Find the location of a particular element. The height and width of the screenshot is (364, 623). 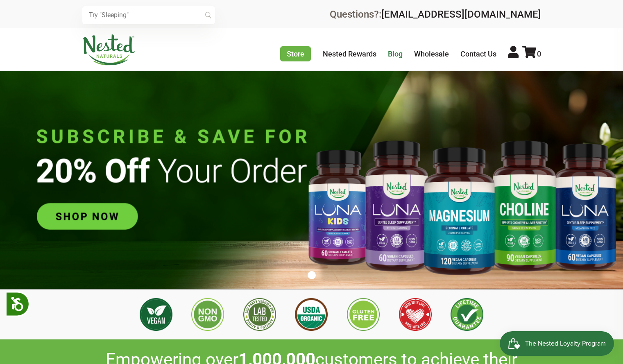

img: Vegan is located at coordinates (156, 314).